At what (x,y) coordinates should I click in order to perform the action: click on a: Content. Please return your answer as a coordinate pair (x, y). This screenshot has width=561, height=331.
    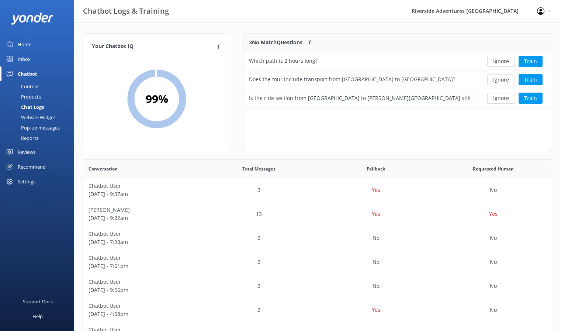
    Looking at the image, I should click on (39, 86).